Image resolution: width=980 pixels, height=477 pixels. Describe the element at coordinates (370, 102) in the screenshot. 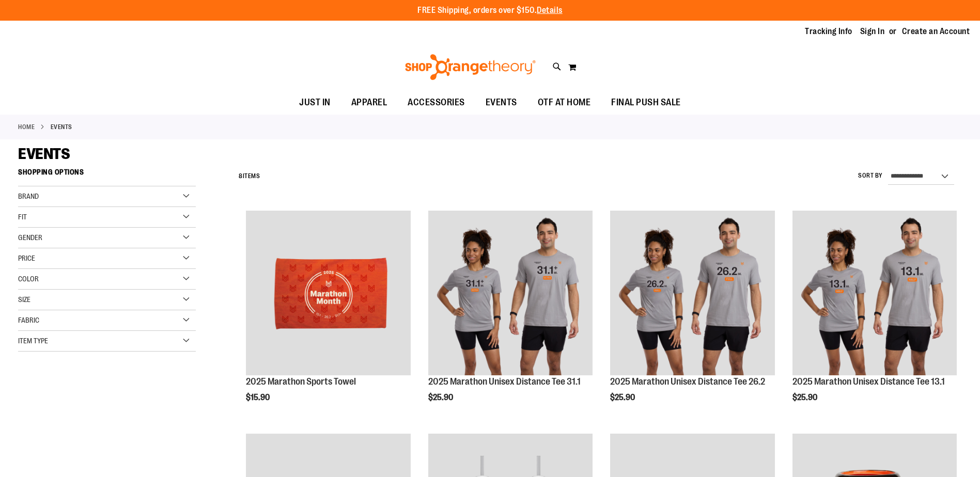

I see `span: APPAREL` at that location.